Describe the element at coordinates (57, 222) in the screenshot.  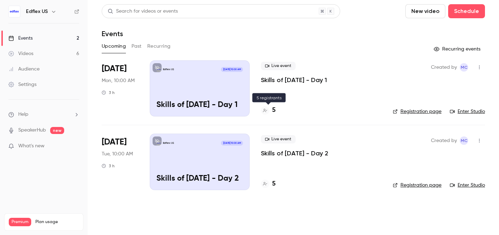
I see `span: Plan usage` at that location.